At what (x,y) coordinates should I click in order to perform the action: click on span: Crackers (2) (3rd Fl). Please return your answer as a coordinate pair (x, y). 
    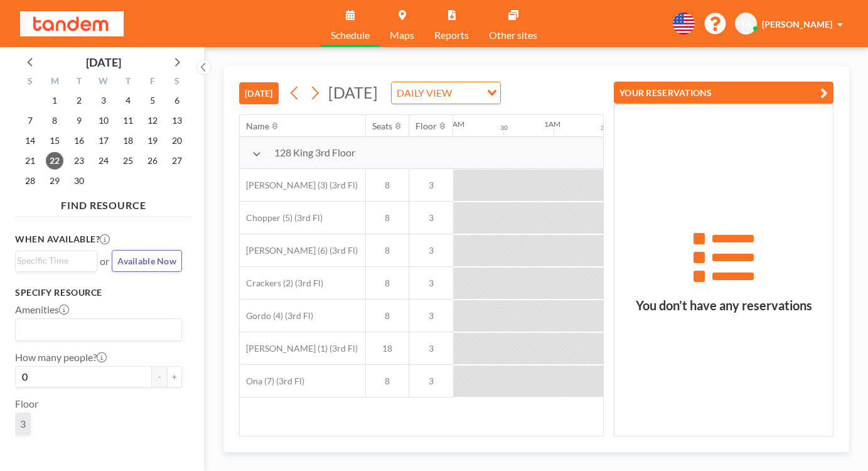
    Looking at the image, I should click on (281, 283).